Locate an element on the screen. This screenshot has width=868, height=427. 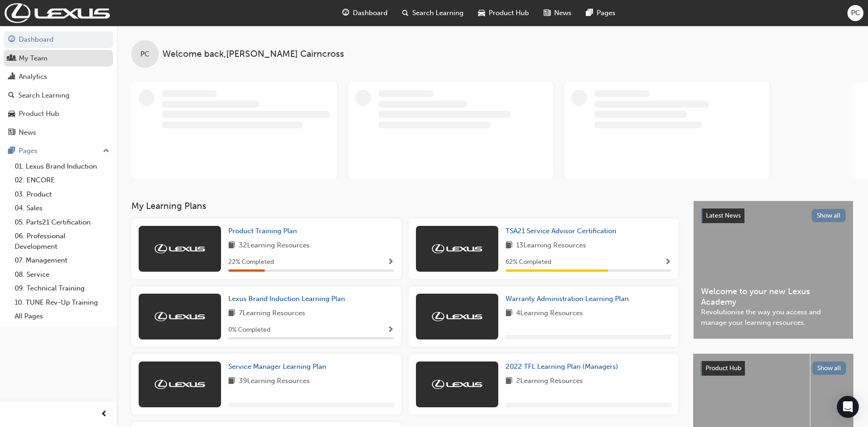
span: Product Training Plan is located at coordinates (263, 231).